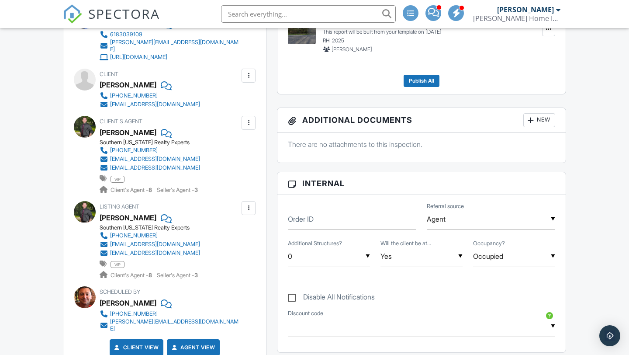 This screenshot has height=355, width=629. I want to click on a: Client View, so click(136, 347).